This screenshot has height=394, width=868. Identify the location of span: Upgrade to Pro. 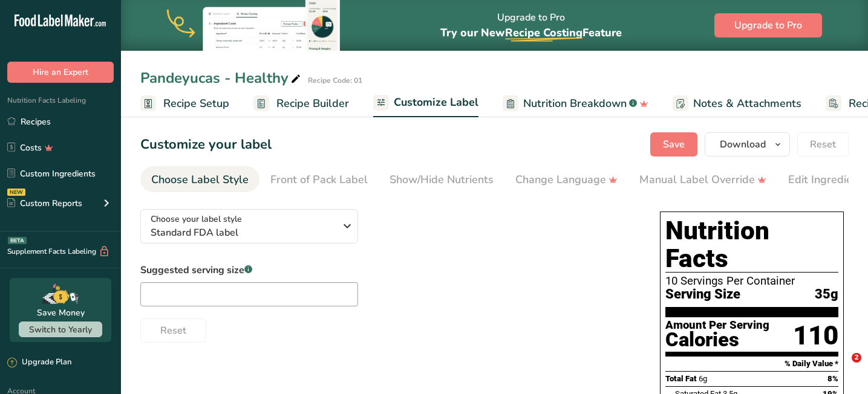
(769, 25).